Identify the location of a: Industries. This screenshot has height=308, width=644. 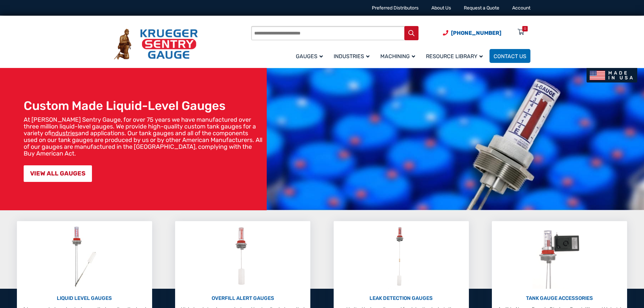
(353, 56).